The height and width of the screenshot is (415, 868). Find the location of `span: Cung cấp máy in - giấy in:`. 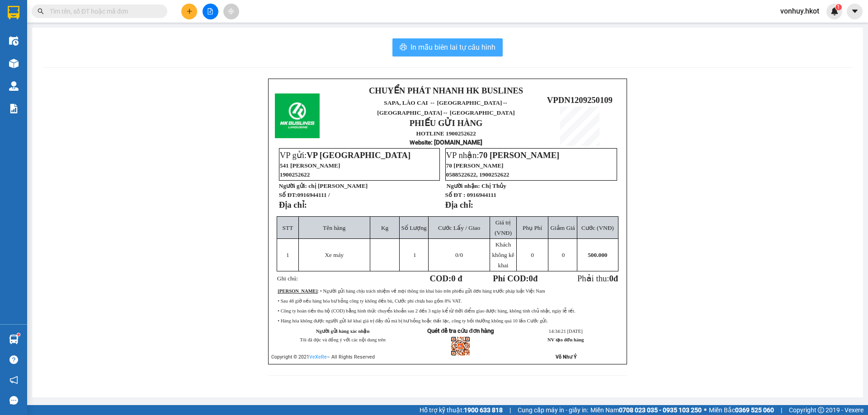

span: Cung cấp máy in - giấy in: is located at coordinates (553, 410).